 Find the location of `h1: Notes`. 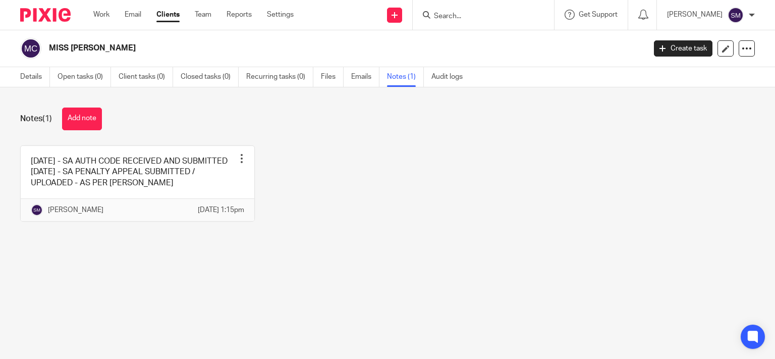

h1: Notes is located at coordinates (36, 119).